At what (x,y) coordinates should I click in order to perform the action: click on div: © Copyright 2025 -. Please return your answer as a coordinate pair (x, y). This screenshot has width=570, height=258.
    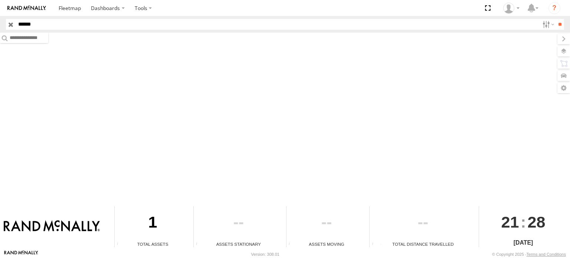
    Looking at the image, I should click on (529, 254).